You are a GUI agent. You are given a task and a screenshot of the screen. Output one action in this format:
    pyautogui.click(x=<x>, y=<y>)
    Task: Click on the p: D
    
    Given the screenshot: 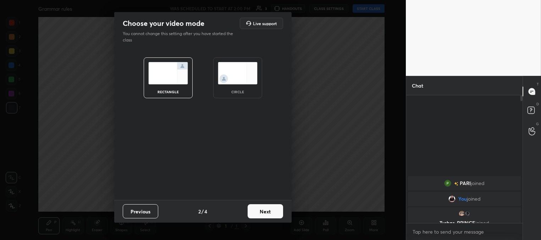 What is the action you would take?
    pyautogui.click(x=538, y=104)
    